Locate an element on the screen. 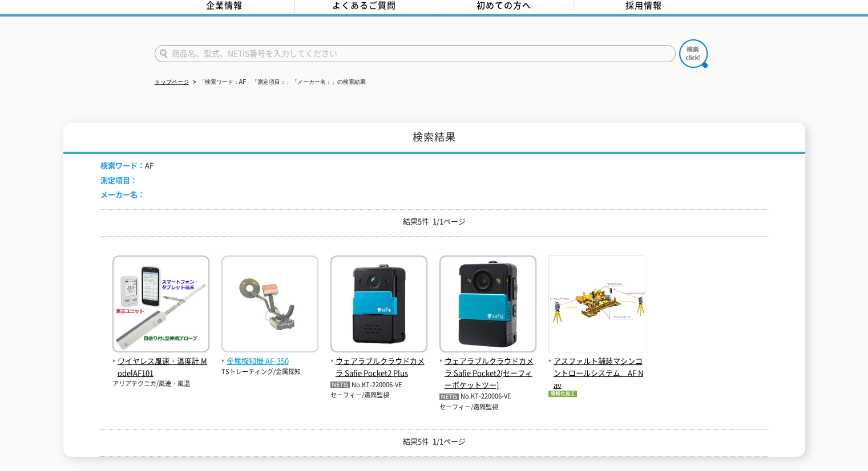  img: btn_search.png is located at coordinates (693, 54).